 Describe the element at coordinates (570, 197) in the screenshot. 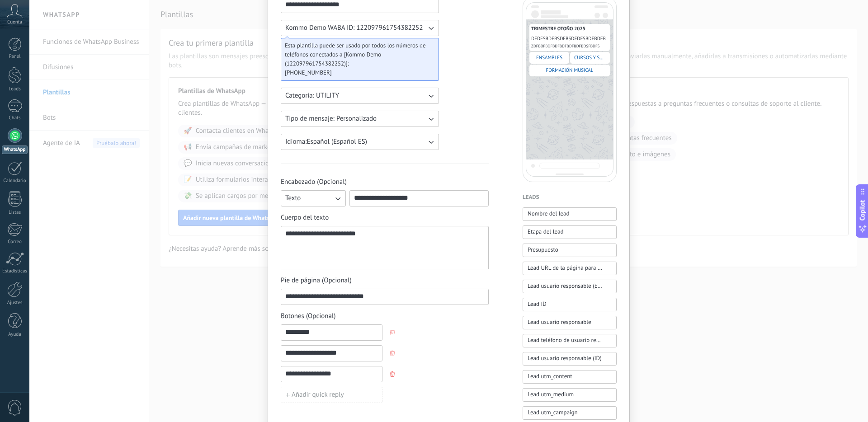

I see `h4: Leads` at that location.